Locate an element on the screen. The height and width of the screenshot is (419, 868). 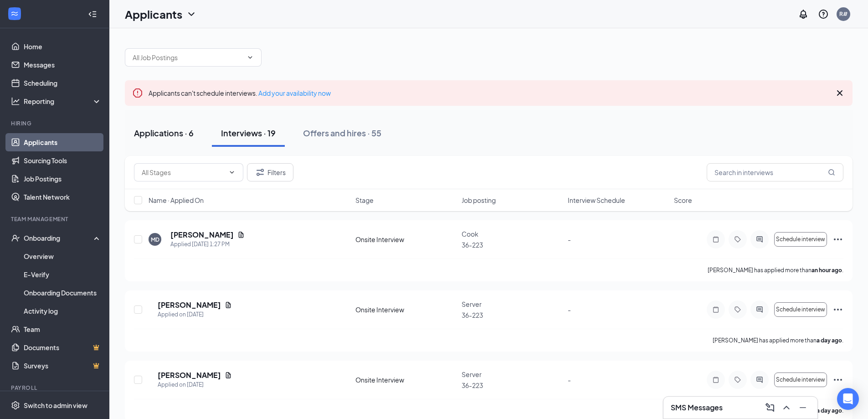
div: Team Management is located at coordinates (55, 219).